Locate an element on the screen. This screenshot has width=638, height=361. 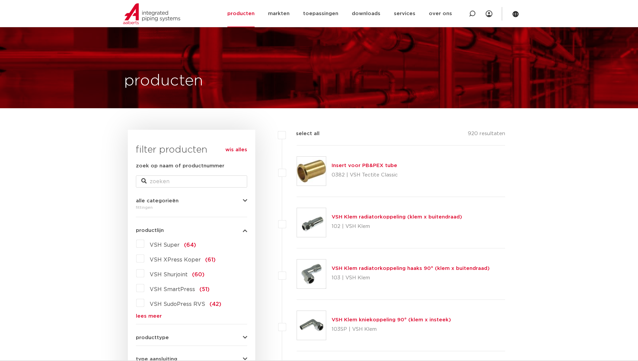
a: wis alles is located at coordinates (236, 150).